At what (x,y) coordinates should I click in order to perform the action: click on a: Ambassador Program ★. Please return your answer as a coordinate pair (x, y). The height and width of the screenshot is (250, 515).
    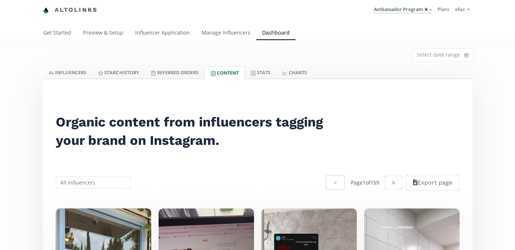
    Looking at the image, I should click on (403, 10).